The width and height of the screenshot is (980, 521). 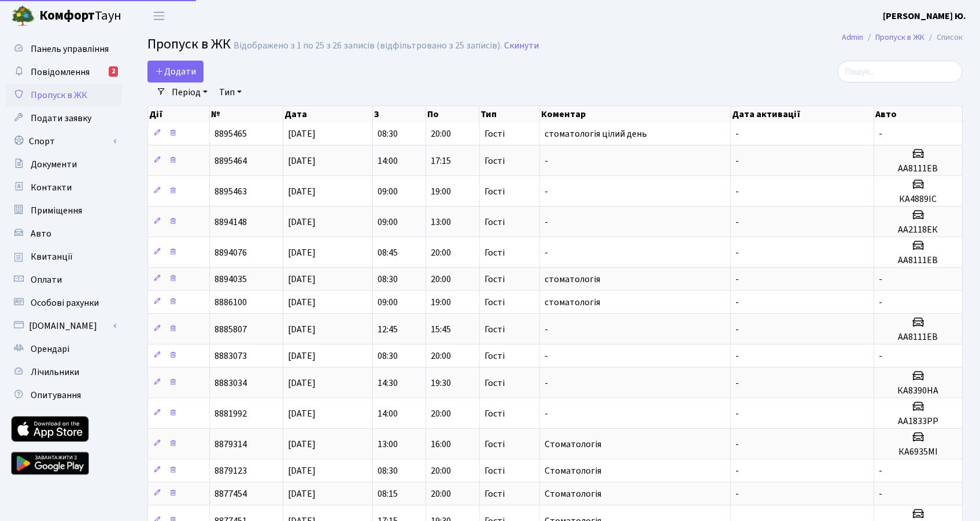 I want to click on a: Панель управління, so click(x=64, y=49).